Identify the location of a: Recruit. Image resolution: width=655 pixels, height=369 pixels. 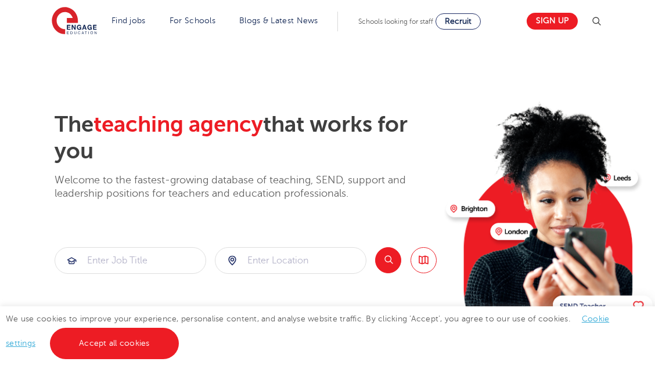
(458, 21).